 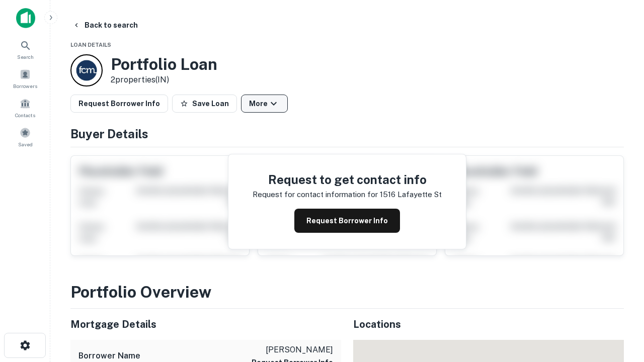 What do you see at coordinates (25, 57) in the screenshot?
I see `span: Search` at bounding box center [25, 57].